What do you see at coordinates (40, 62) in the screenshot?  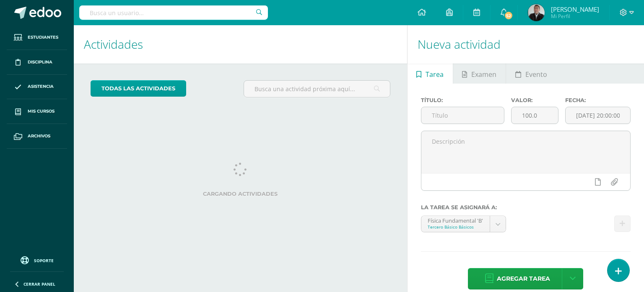 I see `span: Disciplina` at bounding box center [40, 62].